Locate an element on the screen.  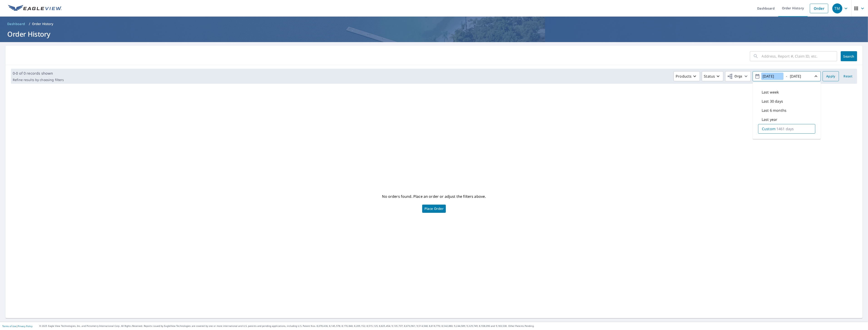
button: Orgs is located at coordinates (738, 76).